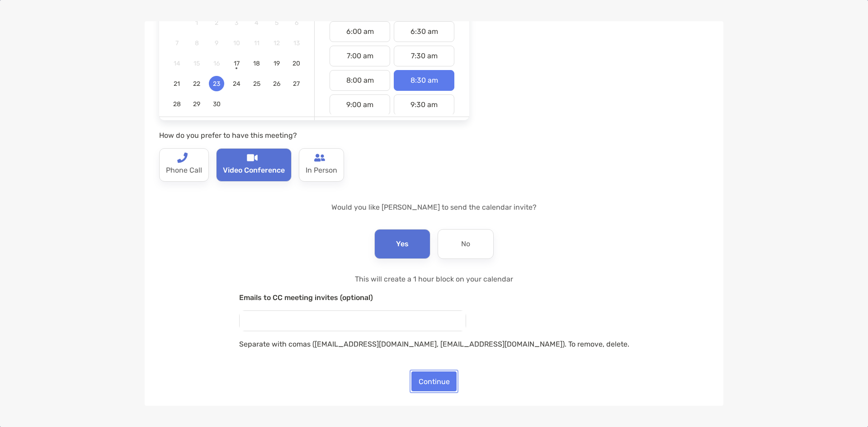  Describe the element at coordinates (237, 84) in the screenshot. I see `span: 24` at that location.